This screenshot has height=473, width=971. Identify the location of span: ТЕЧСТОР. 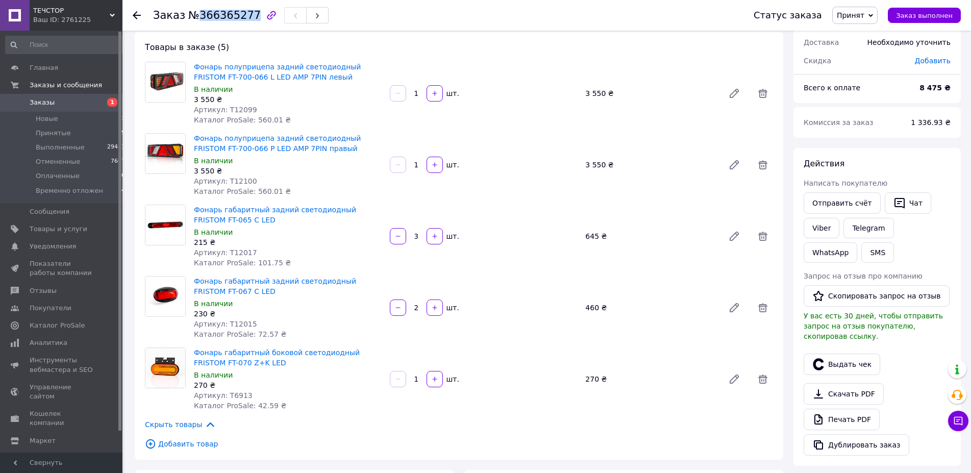
(71, 11).